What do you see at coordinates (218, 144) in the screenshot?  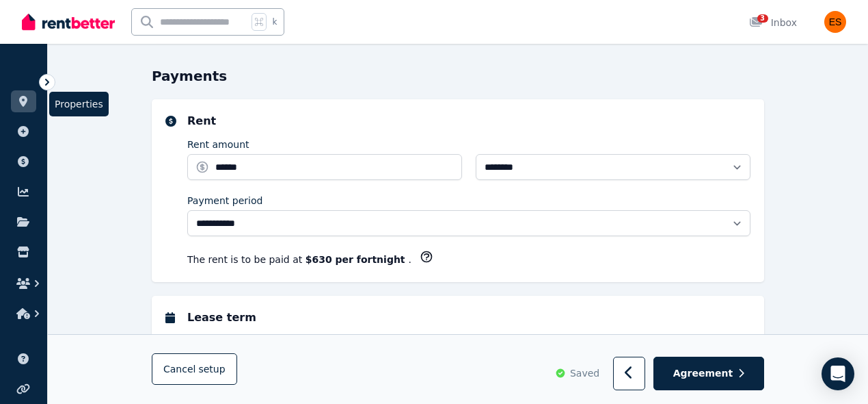 I see `label: Rent amount` at bounding box center [218, 144].